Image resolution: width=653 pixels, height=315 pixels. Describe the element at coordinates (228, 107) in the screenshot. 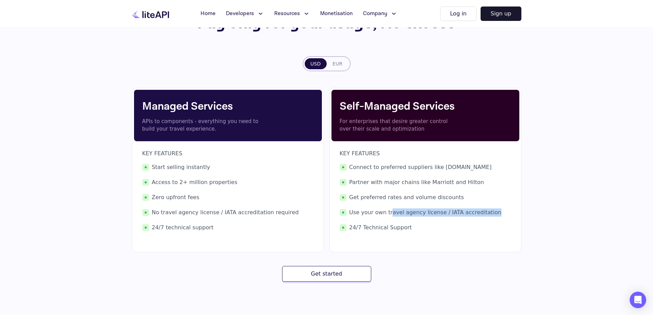

I see `h4: Managed Services` at that location.